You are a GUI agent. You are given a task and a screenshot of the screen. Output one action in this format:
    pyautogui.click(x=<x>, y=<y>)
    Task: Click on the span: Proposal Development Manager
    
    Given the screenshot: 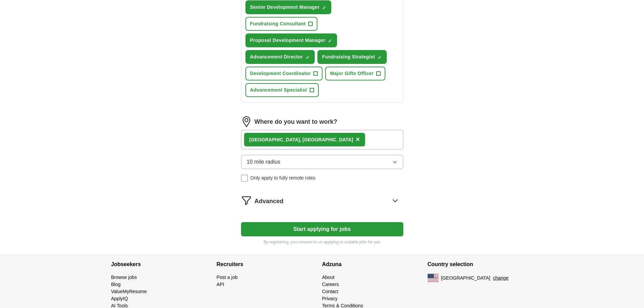 What is the action you would take?
    pyautogui.click(x=288, y=40)
    